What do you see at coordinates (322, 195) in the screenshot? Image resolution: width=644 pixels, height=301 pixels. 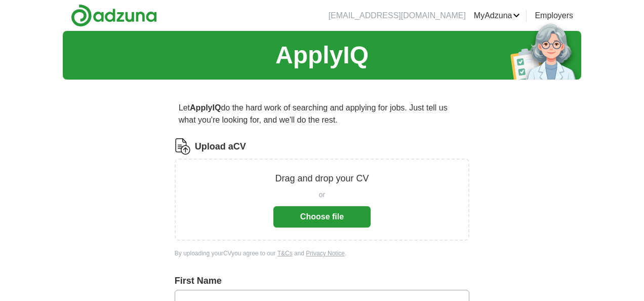 I see `span: or` at bounding box center [322, 195].